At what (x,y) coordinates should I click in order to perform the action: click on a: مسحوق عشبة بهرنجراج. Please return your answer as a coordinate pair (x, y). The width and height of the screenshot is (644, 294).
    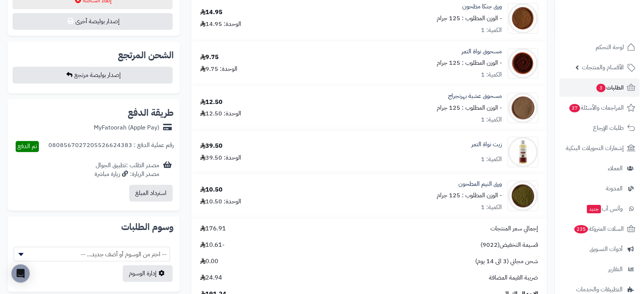
    Looking at the image, I should click on (475, 96).